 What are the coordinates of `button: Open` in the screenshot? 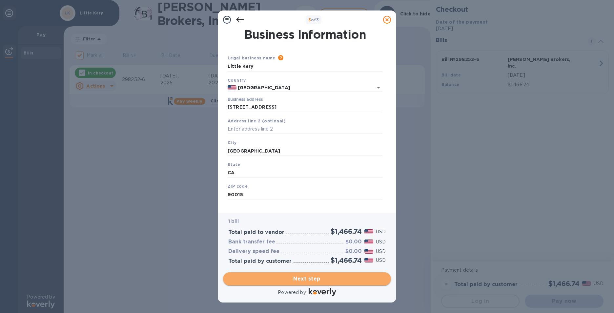 It's located at (379, 88).